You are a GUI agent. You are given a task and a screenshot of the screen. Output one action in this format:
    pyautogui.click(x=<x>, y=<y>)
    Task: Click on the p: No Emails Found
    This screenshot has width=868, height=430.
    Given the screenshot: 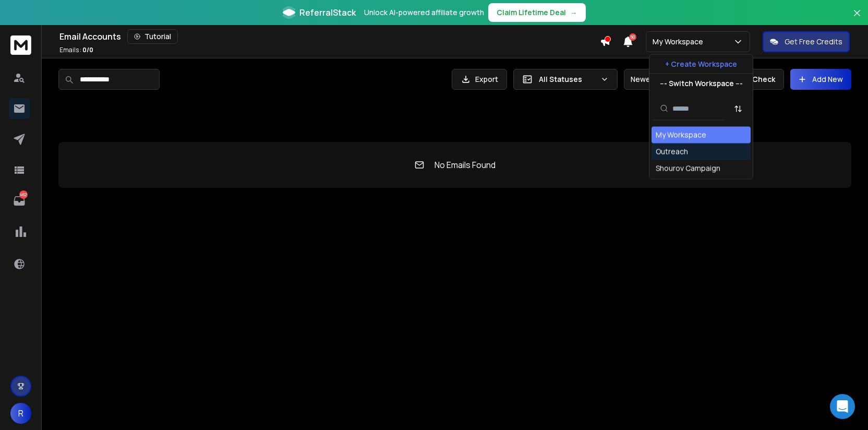 What is the action you would take?
    pyautogui.click(x=465, y=165)
    